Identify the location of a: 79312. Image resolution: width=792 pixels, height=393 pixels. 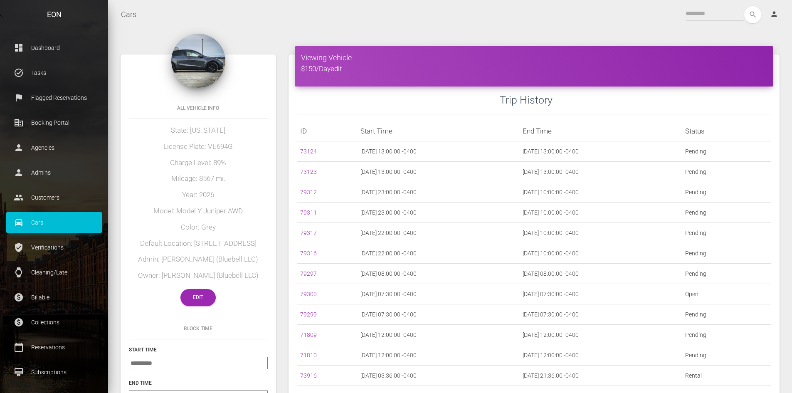
(309, 192).